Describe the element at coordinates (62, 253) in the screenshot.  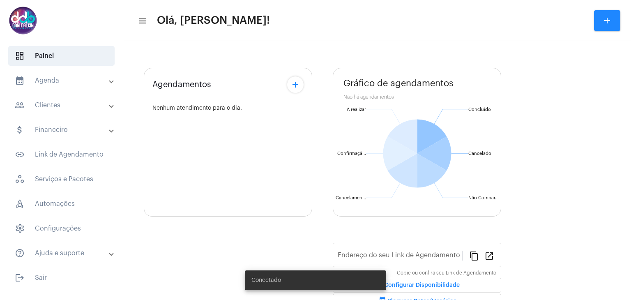
I see `mat-panel-title: Ajuda e suporte` at that location.